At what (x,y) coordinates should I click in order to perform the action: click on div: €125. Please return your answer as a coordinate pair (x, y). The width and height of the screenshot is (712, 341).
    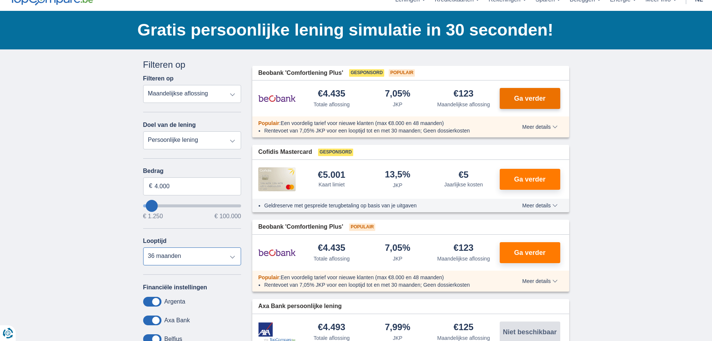
    Looking at the image, I should click on (464, 327).